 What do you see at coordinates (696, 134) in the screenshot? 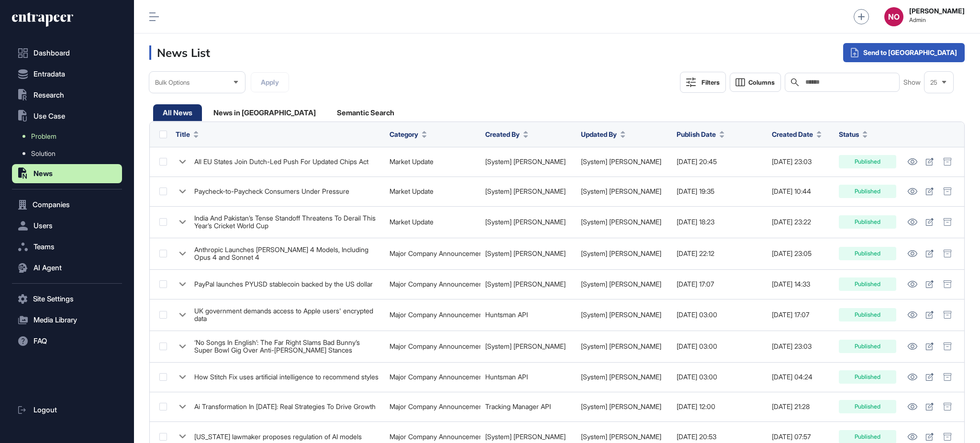
I see `span: Publish Date` at bounding box center [696, 134].